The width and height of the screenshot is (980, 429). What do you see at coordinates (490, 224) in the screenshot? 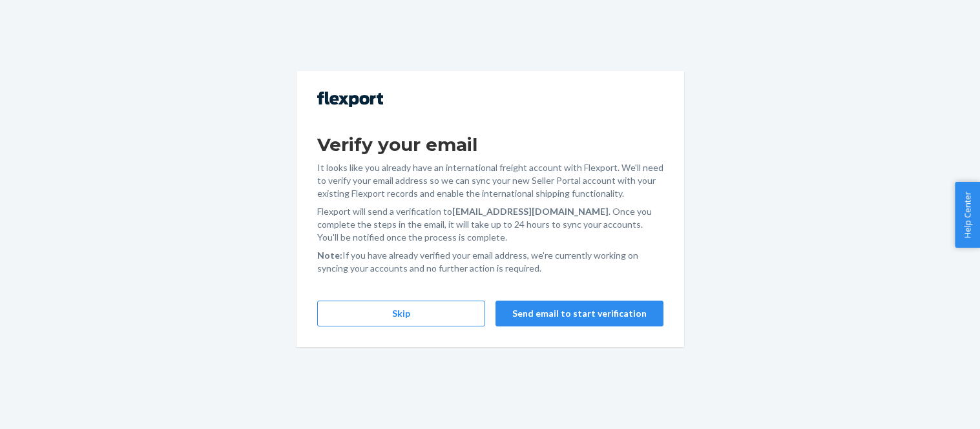
I see `p: Flexport will send a verification to . Once you complete the steps in the email, it will take up ...` at bounding box center [490, 224].